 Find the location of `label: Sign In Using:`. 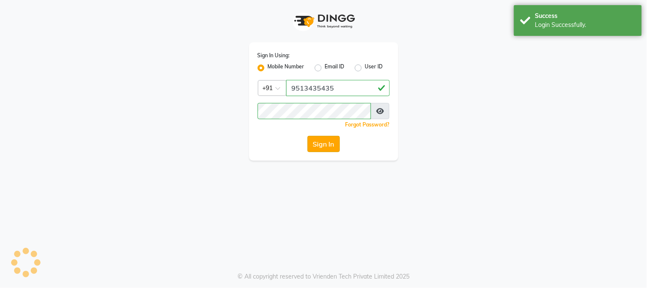

label: Sign In Using: is located at coordinates (274, 55).